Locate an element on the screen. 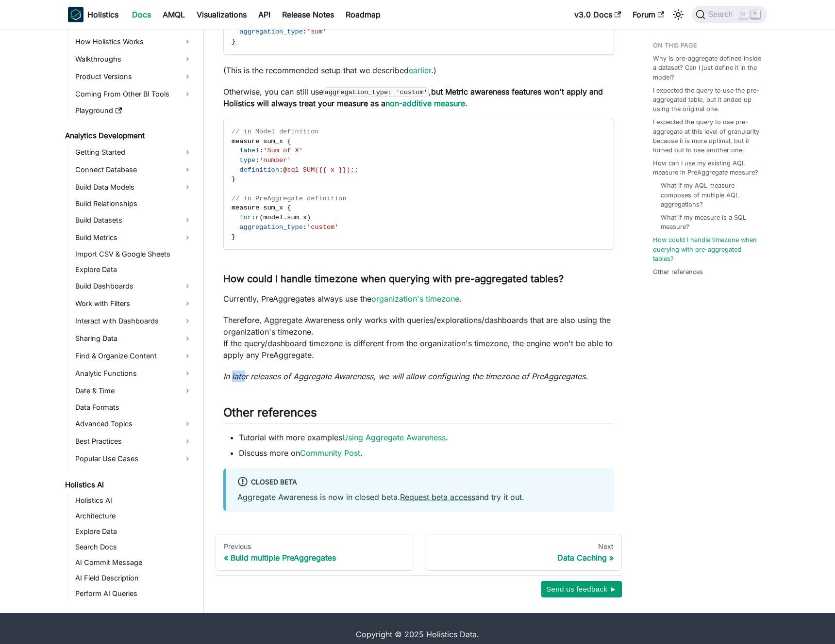 The image size is (835, 644). div: Next is located at coordinates (523, 547).